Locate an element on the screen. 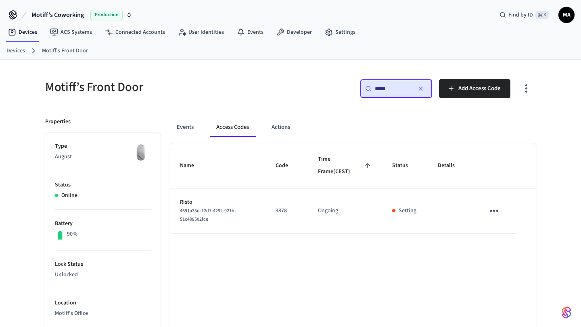  span: Find by ID is located at coordinates (520, 15).